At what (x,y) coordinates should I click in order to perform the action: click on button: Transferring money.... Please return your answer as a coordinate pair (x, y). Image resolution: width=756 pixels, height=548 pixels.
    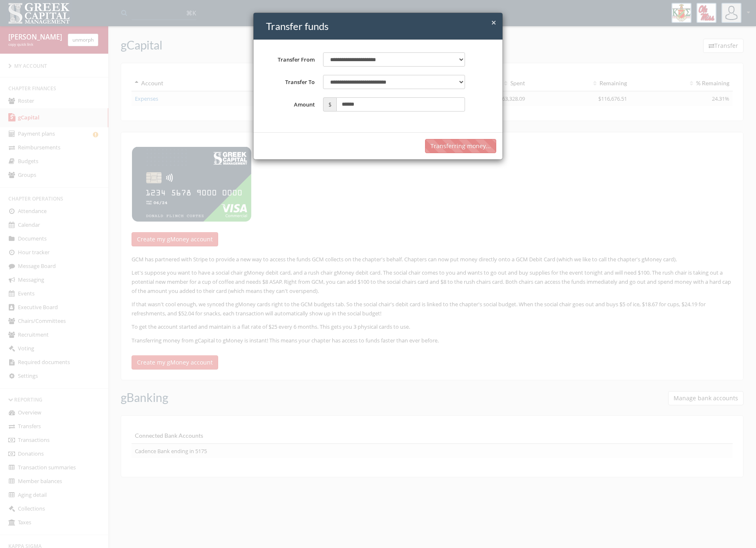
    Looking at the image, I should click on (460, 146).